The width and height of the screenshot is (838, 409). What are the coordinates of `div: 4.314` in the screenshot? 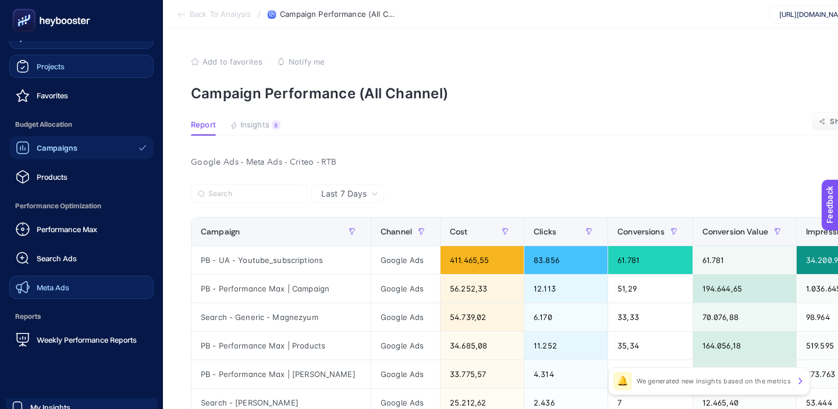 It's located at (565, 374).